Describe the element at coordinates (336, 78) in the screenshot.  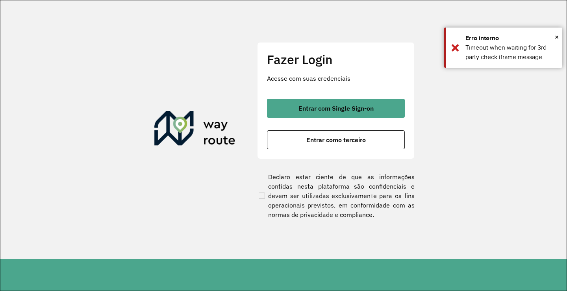
I see `p: Acesse com suas credenciais` at that location.